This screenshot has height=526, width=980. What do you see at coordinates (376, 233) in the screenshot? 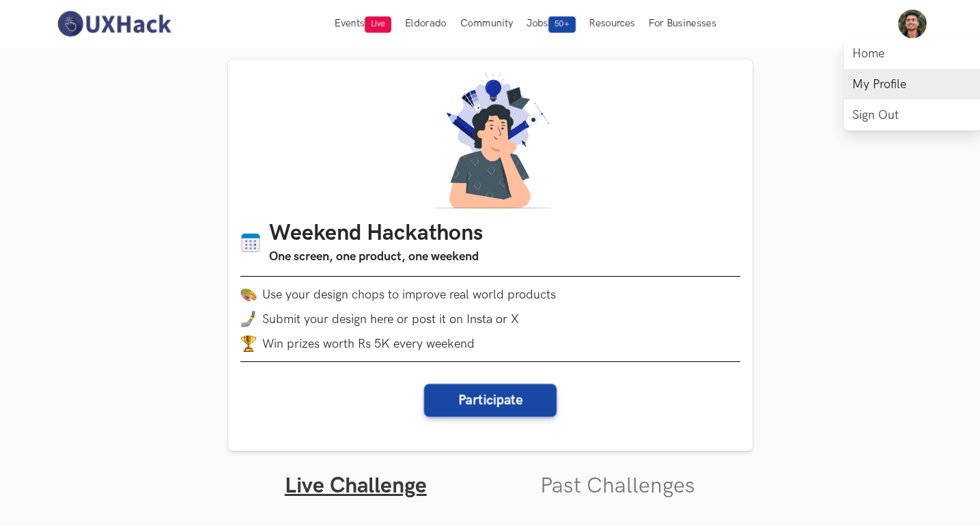
I see `h1: Weekend Hackathons` at bounding box center [376, 233].